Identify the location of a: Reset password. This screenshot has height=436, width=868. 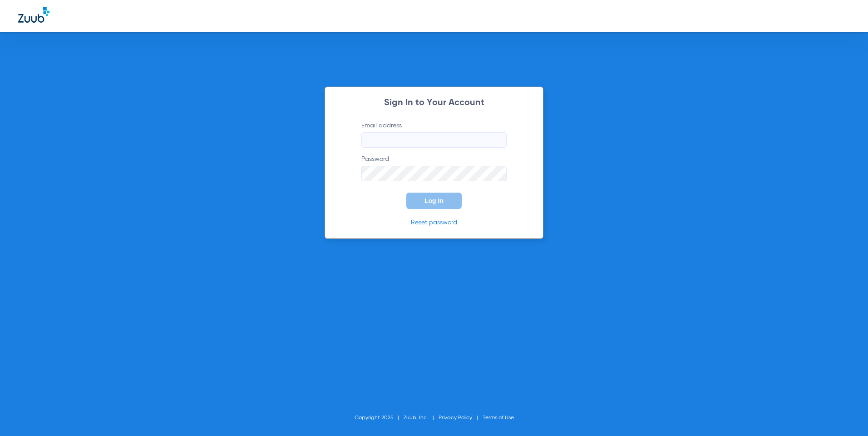
(434, 223).